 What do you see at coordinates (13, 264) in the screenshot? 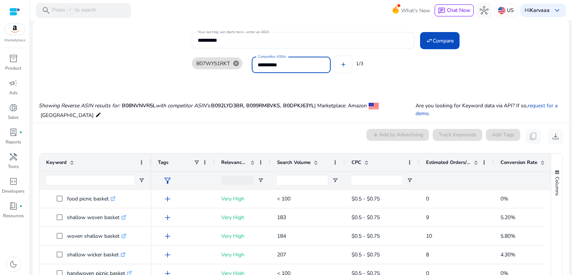
I see `span: dark_mode` at bounding box center [13, 264].